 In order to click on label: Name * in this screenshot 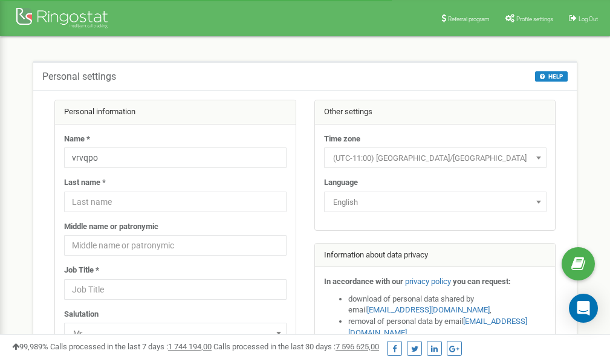, I will do `click(77, 139)`.